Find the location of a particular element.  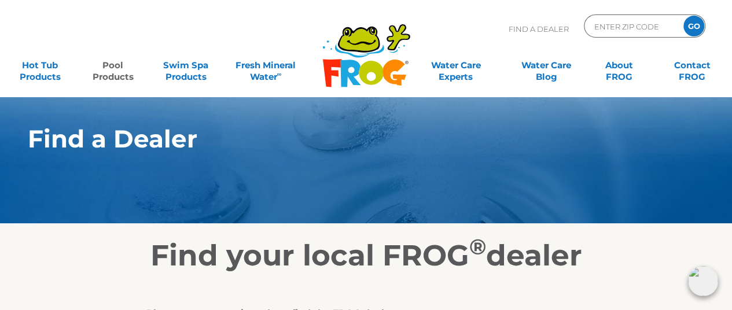

h2: Find your local FROG dealer is located at coordinates (366, 256).